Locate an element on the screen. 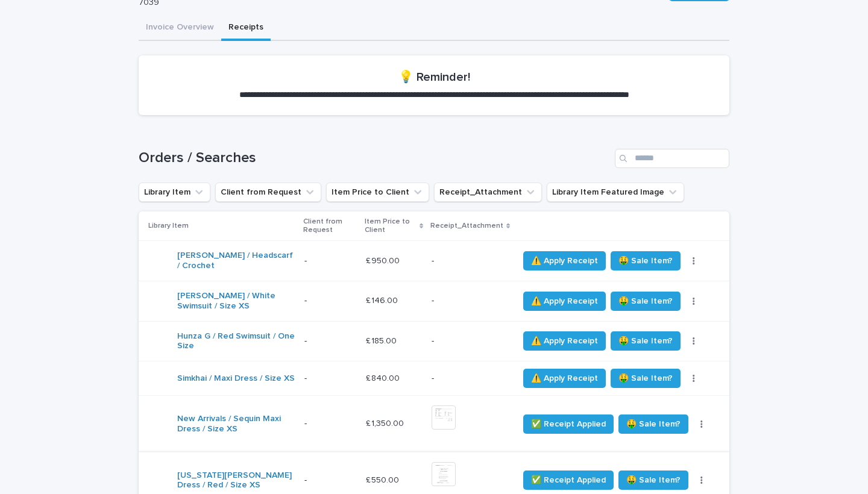 This screenshot has width=868, height=494. p: £ 185.00 is located at coordinates (382, 339).